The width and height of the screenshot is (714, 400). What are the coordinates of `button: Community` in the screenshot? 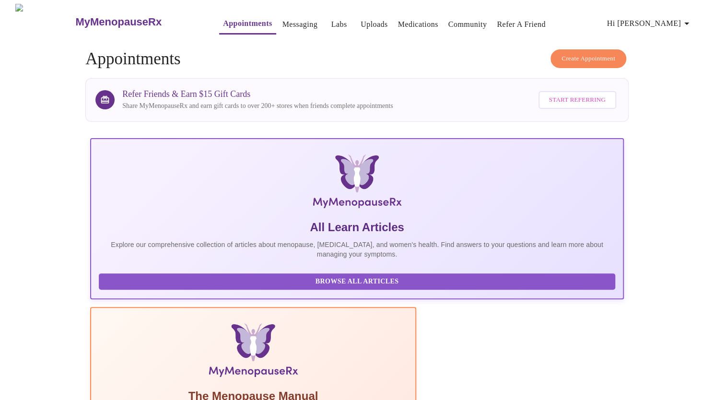 It's located at (468, 24).